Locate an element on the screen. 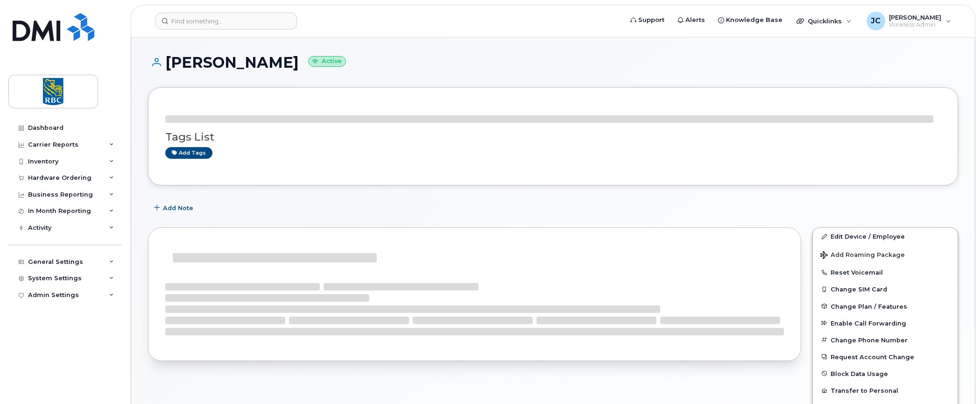 Image resolution: width=980 pixels, height=404 pixels. button: Add Note is located at coordinates (174, 208).